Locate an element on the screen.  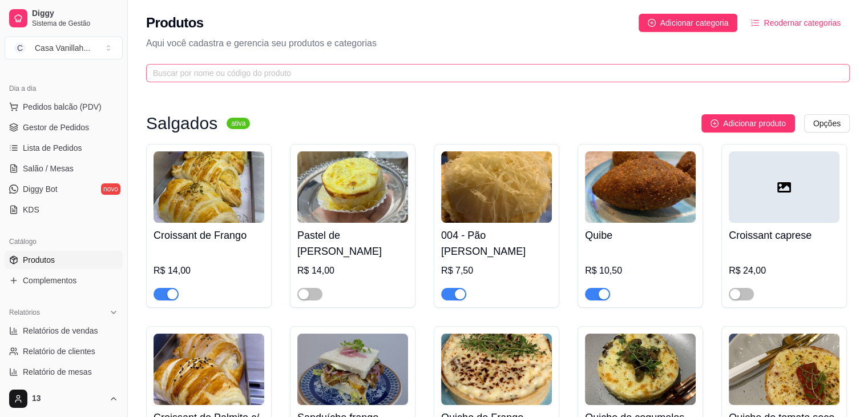
span: Opções is located at coordinates (827, 124).